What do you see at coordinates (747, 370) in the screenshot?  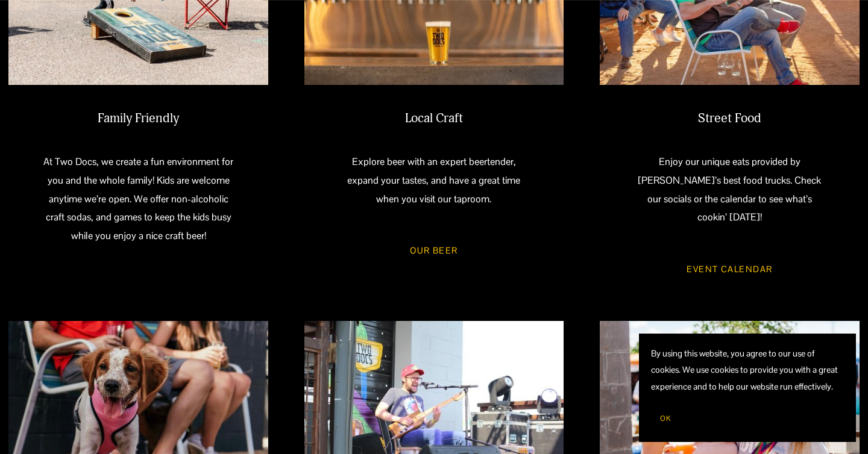 I see `p: By using this website, you agree to our use of cookies. We use cookies to provide you with a grea...` at bounding box center [747, 370].